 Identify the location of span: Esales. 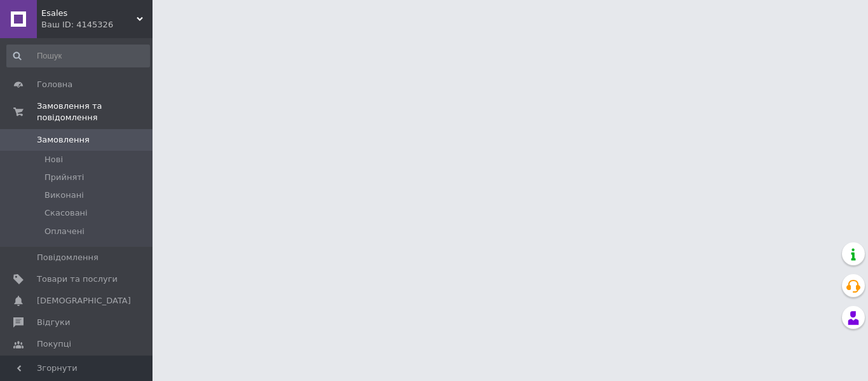
(89, 13).